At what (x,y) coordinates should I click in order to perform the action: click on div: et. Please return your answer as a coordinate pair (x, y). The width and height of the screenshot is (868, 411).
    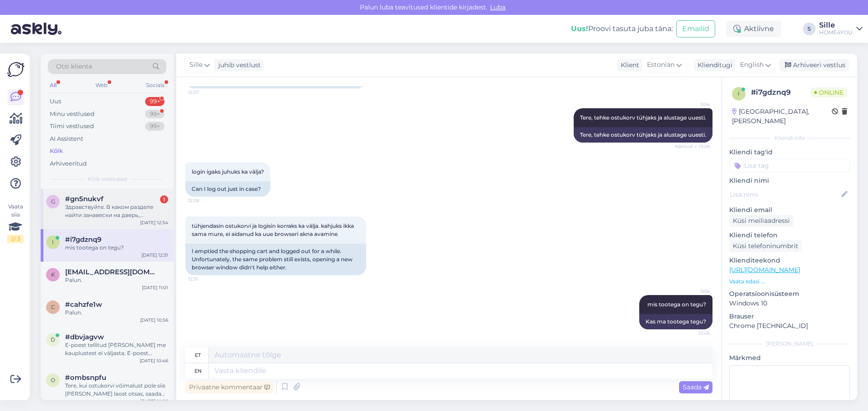
    Looking at the image, I should click on (197, 355).